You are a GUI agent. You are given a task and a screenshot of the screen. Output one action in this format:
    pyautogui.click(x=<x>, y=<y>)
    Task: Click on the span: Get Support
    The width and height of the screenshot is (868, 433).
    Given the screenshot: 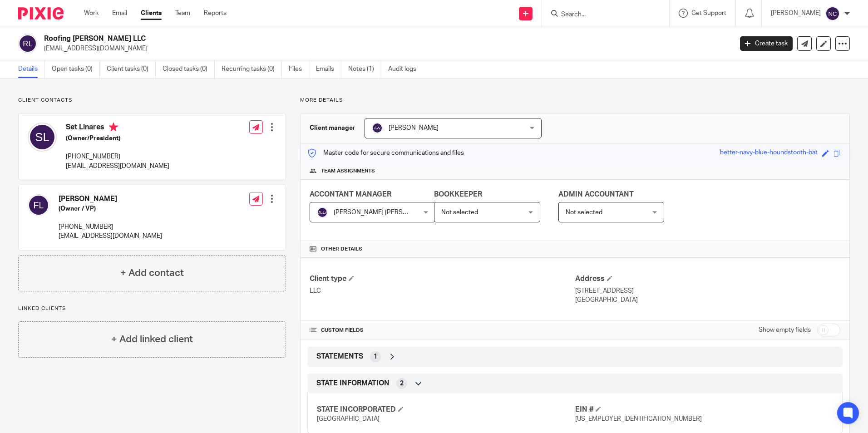 What is the action you would take?
    pyautogui.click(x=709, y=13)
    